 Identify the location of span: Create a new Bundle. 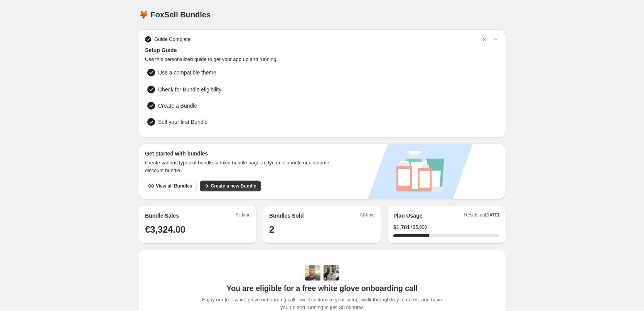
(234, 186).